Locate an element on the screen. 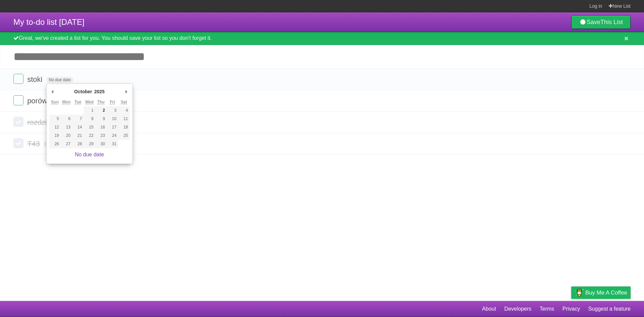 The height and width of the screenshot is (317, 644). abbr: Saturday is located at coordinates (124, 102).